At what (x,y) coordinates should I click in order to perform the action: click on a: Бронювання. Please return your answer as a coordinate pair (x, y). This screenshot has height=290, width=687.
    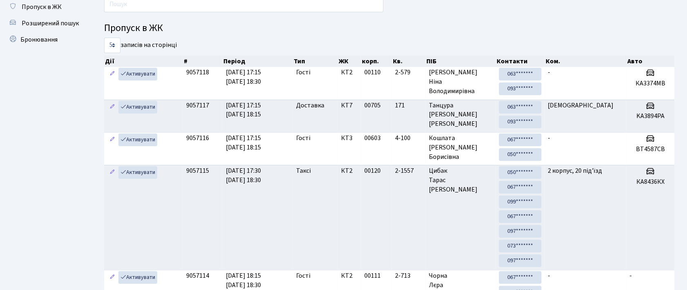
    Looking at the image, I should click on (45, 40).